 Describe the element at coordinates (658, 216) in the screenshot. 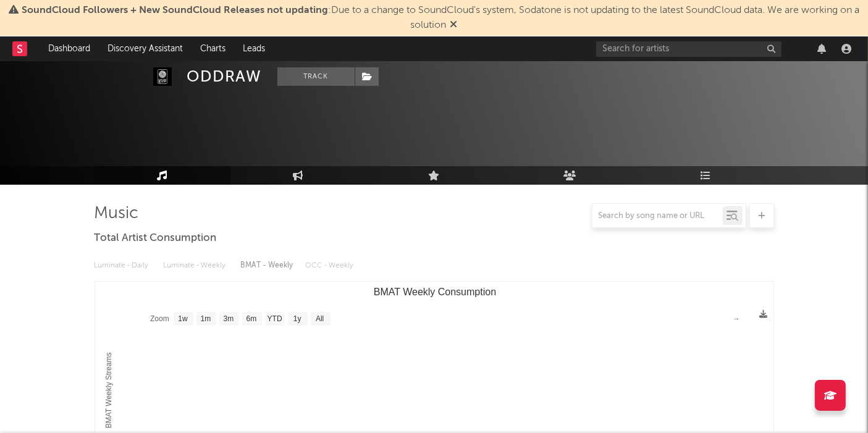

I see `input: Search by song name or URL` at that location.